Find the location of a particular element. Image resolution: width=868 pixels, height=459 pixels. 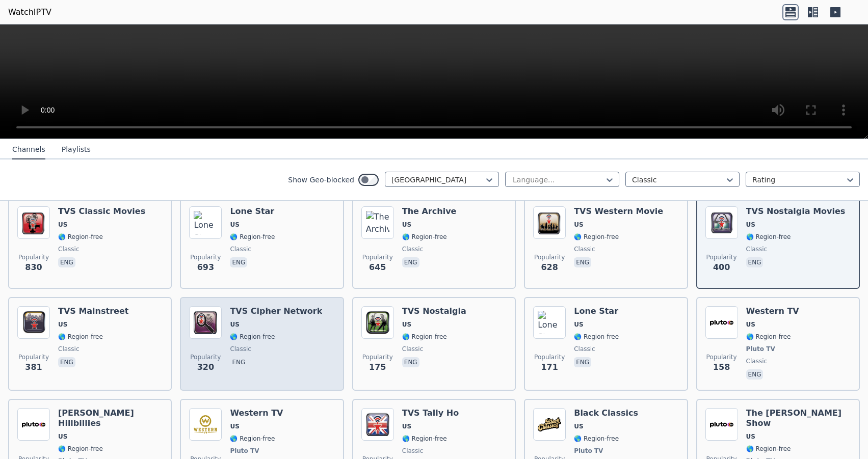

span: 830 is located at coordinates (33, 268).